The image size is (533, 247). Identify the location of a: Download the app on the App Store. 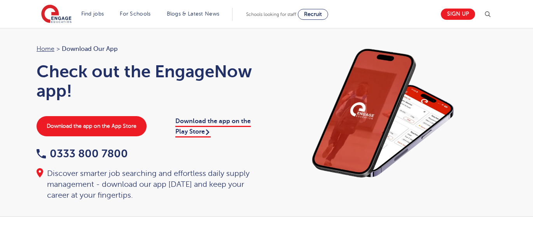
(91, 126).